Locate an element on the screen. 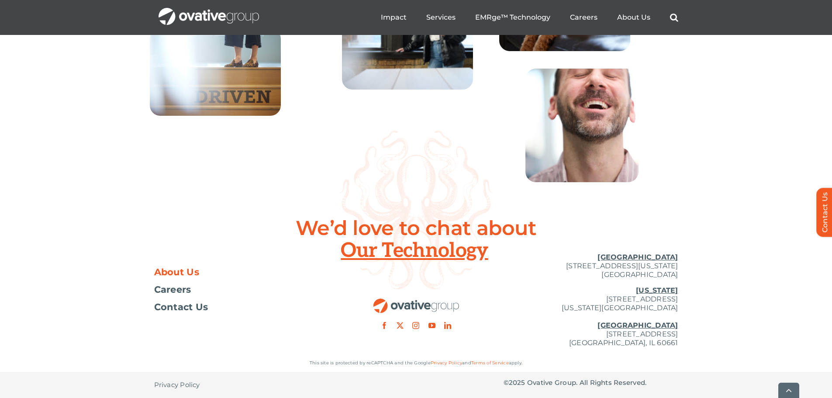  nav: Footer - Privacy Policy is located at coordinates (241, 385).